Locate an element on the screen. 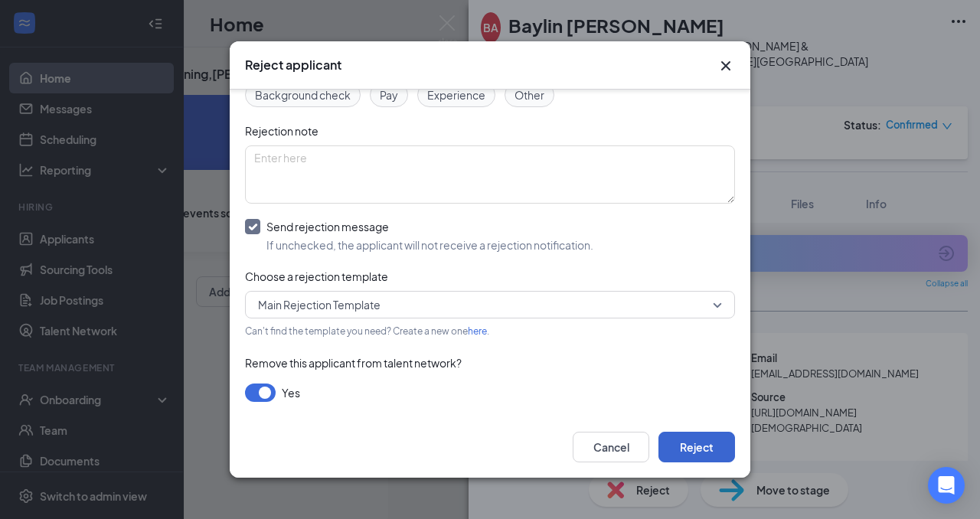 Image resolution: width=980 pixels, height=519 pixels. span: Other is located at coordinates (528, 95).